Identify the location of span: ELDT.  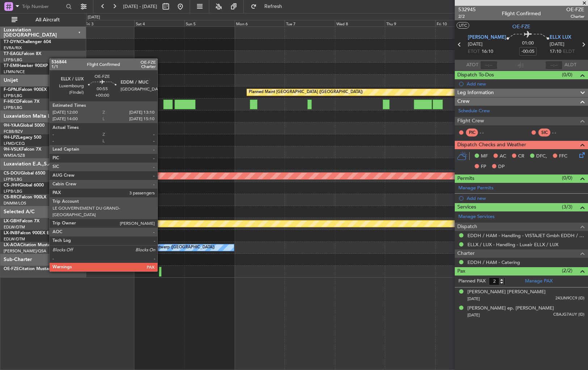
(569, 52).